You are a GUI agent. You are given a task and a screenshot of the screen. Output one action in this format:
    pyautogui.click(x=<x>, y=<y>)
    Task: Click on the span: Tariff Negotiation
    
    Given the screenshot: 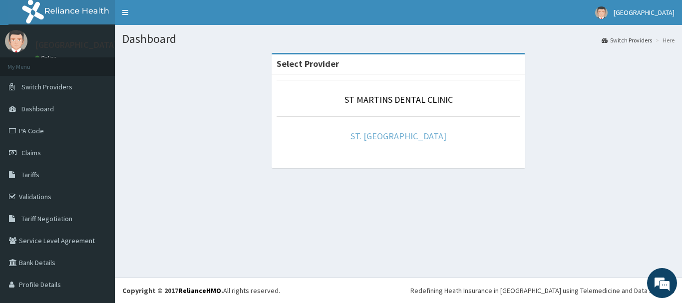 What is the action you would take?
    pyautogui.click(x=47, y=219)
    